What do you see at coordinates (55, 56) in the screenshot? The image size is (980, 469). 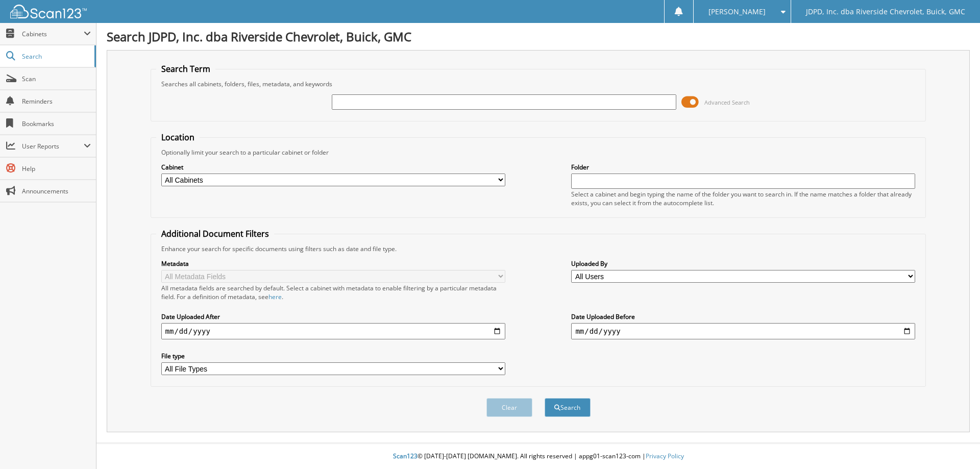 I see `span: Search` at bounding box center [55, 56].